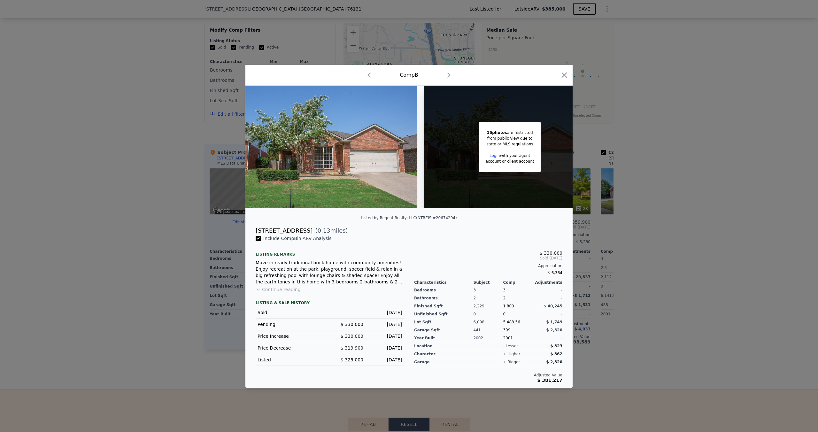 The width and height of the screenshot is (818, 432). Describe the element at coordinates (553, 306) in the screenshot. I see `span: $ 40,245` at that location.